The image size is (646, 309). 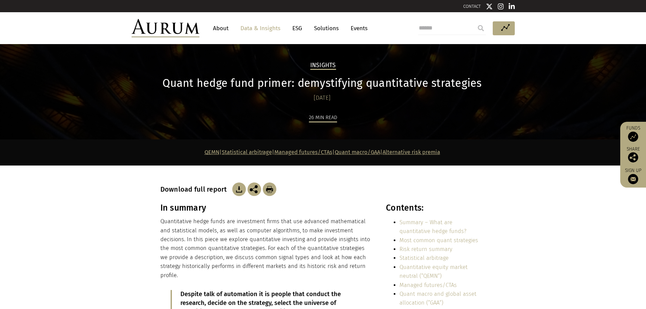 I want to click on img: Aurum, so click(x=166, y=28).